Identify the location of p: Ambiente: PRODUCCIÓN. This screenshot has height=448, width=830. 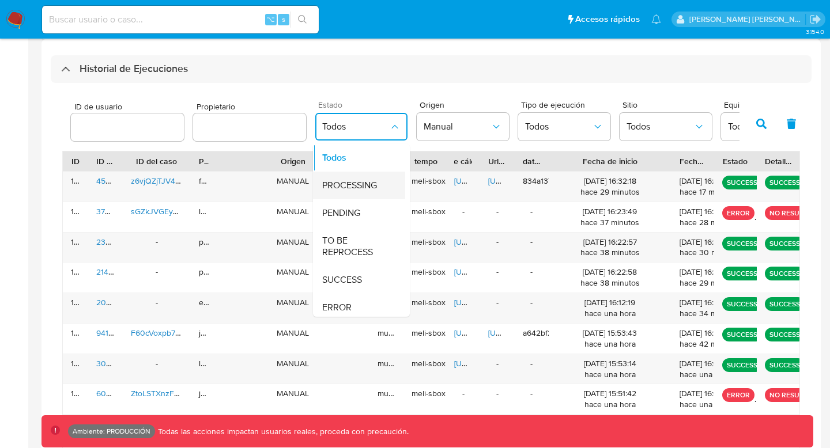
(111, 431).